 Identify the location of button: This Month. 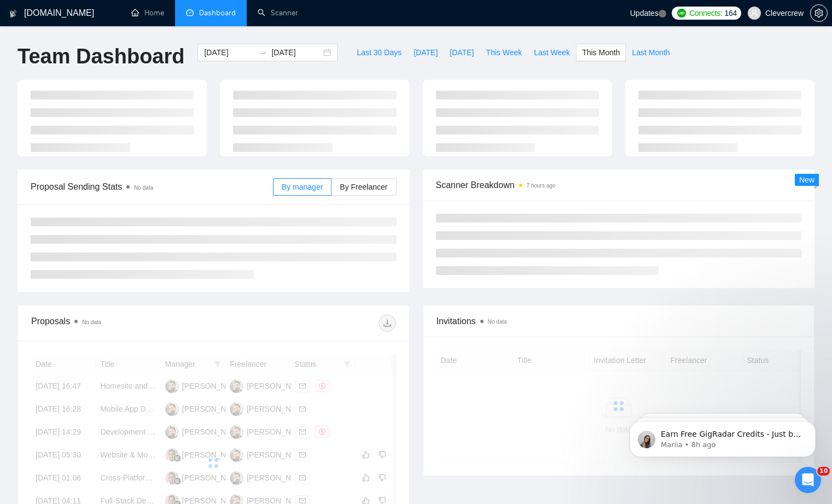
(601, 52).